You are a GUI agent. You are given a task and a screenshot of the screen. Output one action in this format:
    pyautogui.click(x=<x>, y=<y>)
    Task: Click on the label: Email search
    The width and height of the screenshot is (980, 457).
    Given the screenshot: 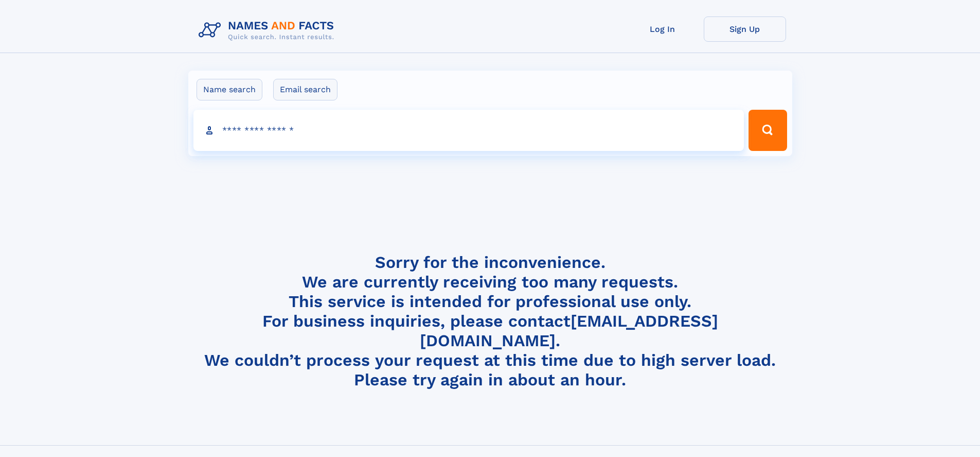 What is the action you would take?
    pyautogui.click(x=305, y=90)
    